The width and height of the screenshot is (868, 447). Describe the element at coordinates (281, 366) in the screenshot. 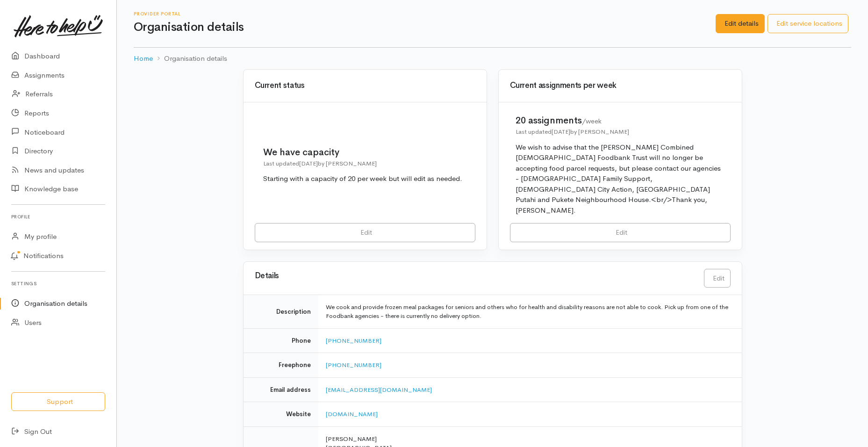

I see `td: Freephone` at that location.